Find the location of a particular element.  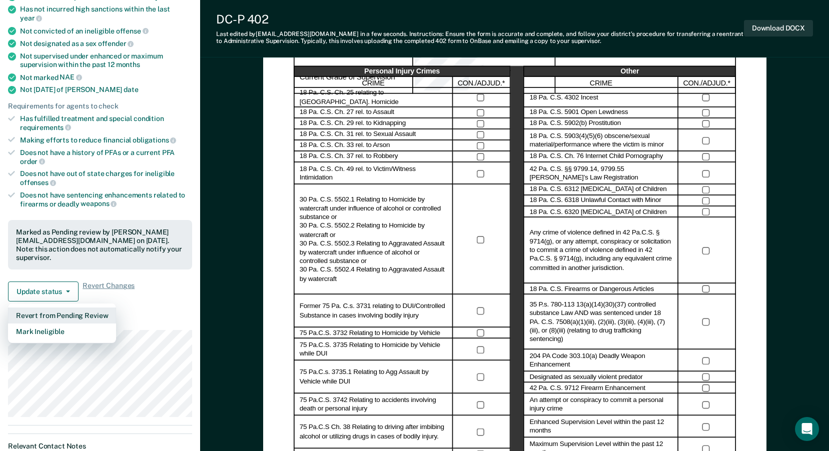

div: Has not incurred high sanctions within the last is located at coordinates (106, 14).